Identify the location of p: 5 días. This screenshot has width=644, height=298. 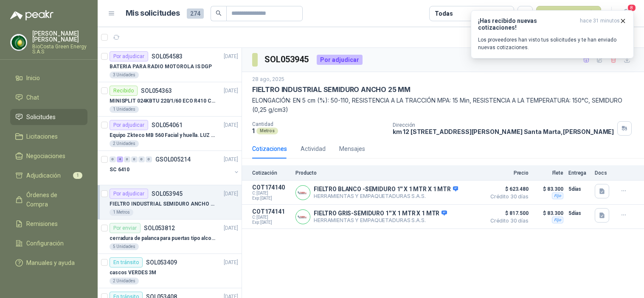
(579, 213).